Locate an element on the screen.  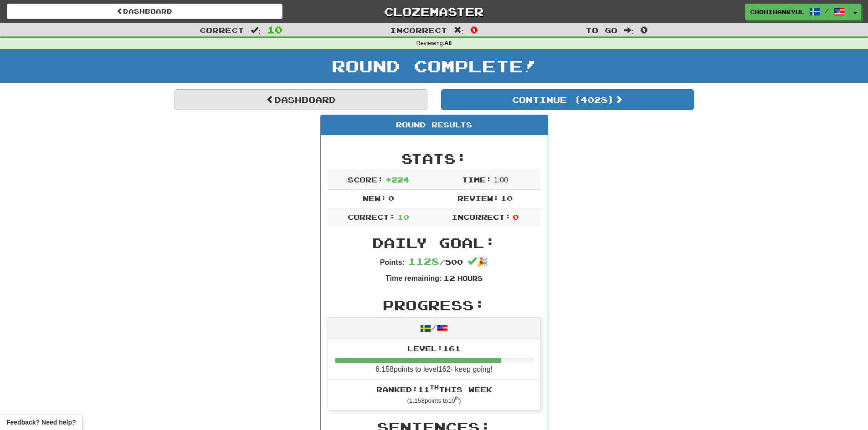
strong: Points: is located at coordinates (393, 262).